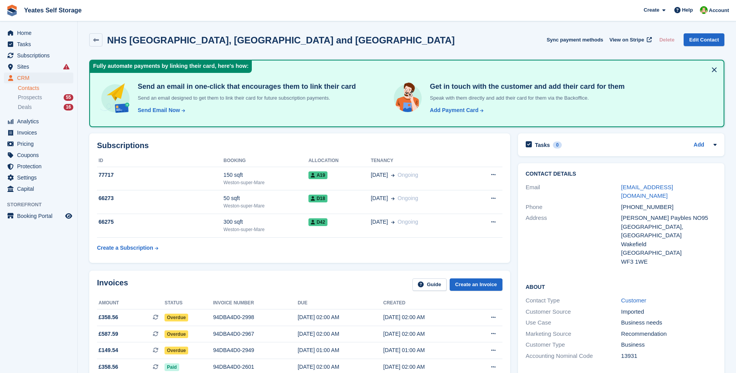  Describe the element at coordinates (526, 87) in the screenshot. I see `h4: Get in touch with the customer and add their card for them` at that location.